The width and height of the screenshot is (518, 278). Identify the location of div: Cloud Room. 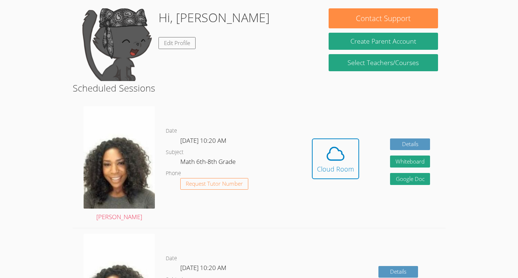
(336, 169).